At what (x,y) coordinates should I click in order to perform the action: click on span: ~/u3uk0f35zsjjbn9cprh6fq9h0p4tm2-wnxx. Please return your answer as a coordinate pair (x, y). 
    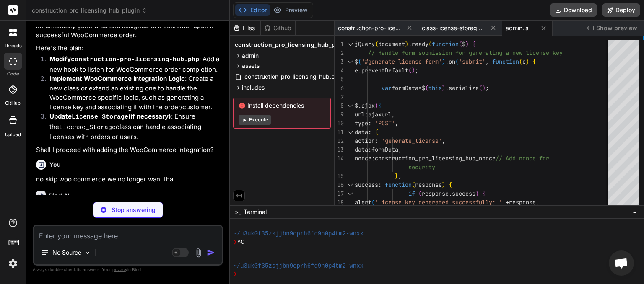
    Looking at the image, I should click on (298, 266).